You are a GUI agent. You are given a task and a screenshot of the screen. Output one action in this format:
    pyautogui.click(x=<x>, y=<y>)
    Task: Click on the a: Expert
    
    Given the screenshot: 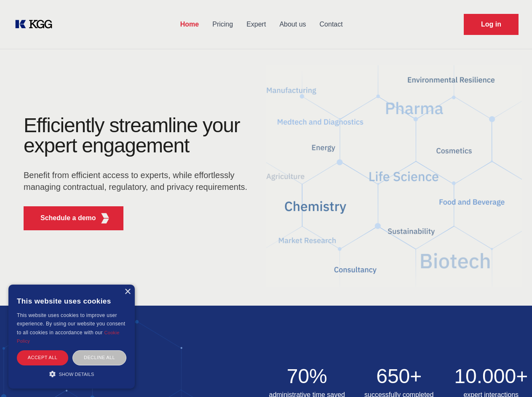 What is the action you would take?
    pyautogui.click(x=256, y=25)
    